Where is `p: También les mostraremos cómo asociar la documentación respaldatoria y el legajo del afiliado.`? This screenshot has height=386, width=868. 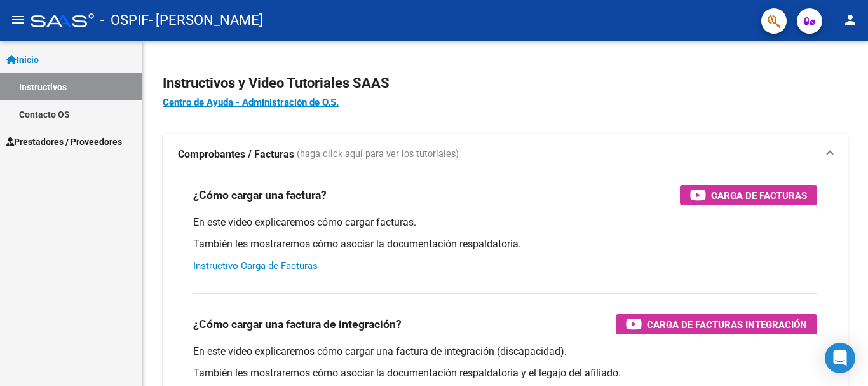
p: También les mostraremos cómo asociar la documentación respaldatoria y el legajo del afiliado. is located at coordinates (505, 374).